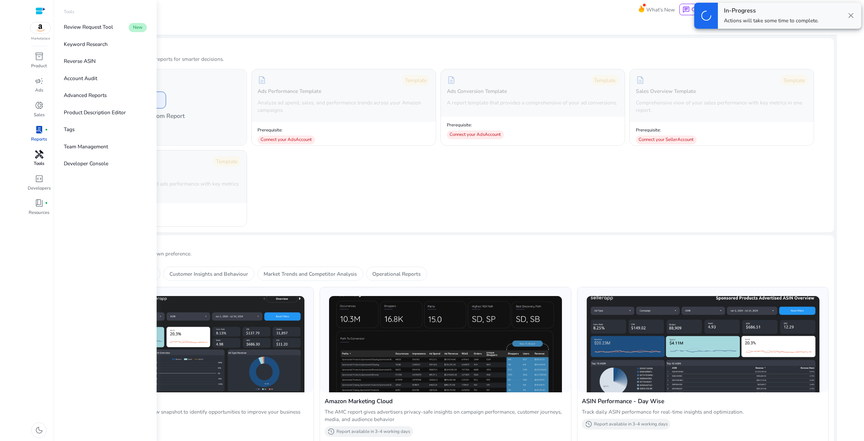 The width and height of the screenshot is (864, 441). What do you see at coordinates (446, 415) in the screenshot?
I see `p: The AMC report gives advertisers privacy-safe insights on campaign performance, customer journeys...` at bounding box center [446, 415].